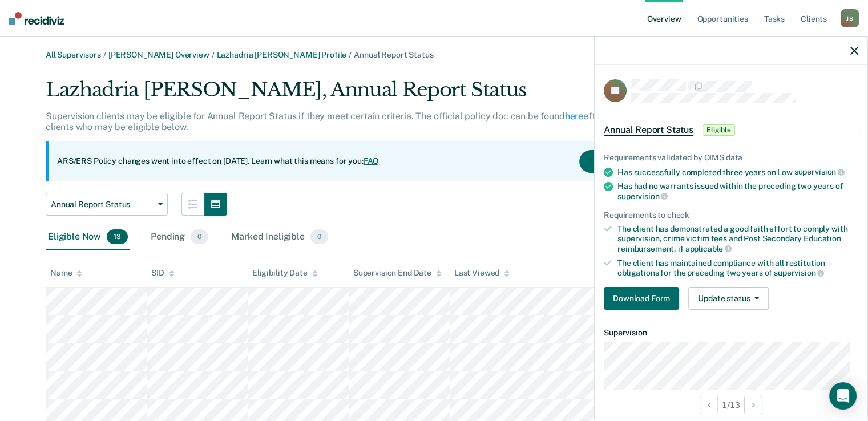  I want to click on a: All Supervisors, so click(73, 55).